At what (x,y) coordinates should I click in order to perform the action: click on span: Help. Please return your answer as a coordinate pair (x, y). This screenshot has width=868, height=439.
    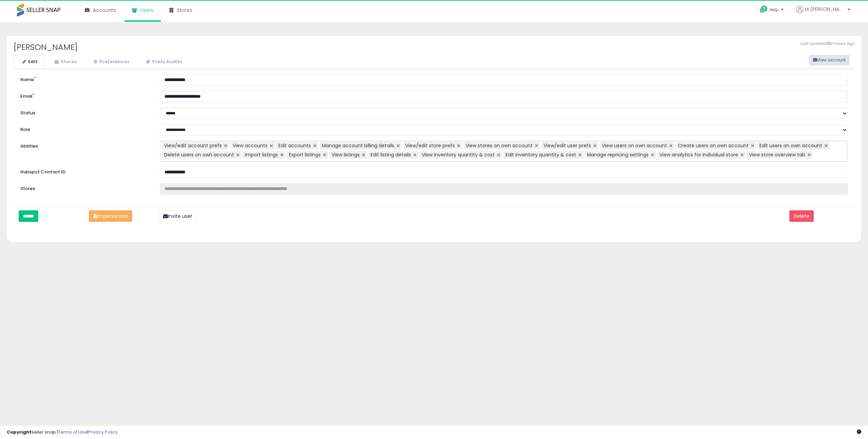
    Looking at the image, I should click on (774, 10).